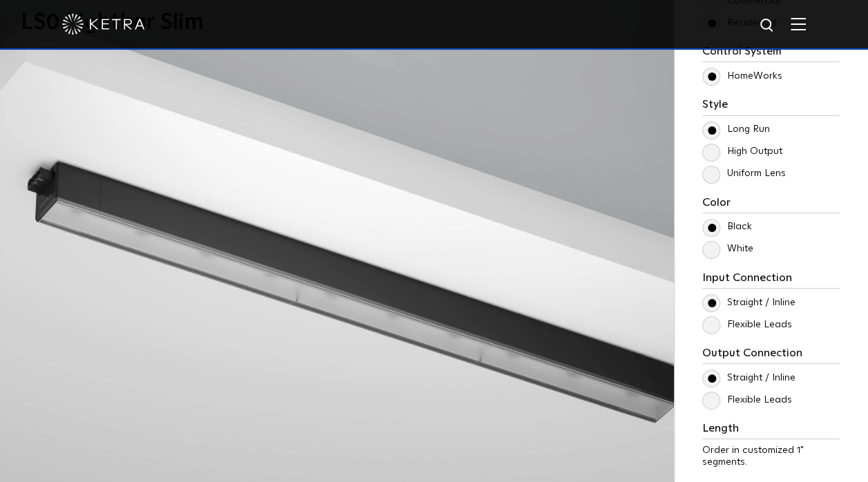  What do you see at coordinates (728, 249) in the screenshot?
I see `label: White` at bounding box center [728, 249].